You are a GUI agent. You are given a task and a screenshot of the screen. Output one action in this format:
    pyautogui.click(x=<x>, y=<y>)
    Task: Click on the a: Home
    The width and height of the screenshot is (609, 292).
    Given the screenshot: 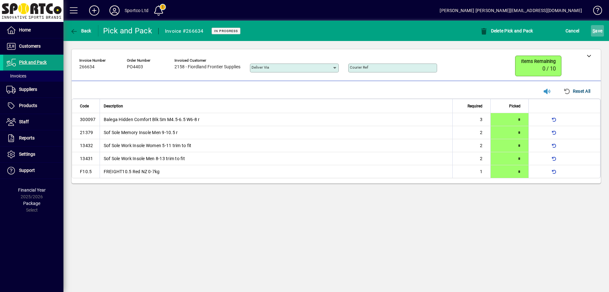 What is the action you would take?
    pyautogui.click(x=33, y=30)
    